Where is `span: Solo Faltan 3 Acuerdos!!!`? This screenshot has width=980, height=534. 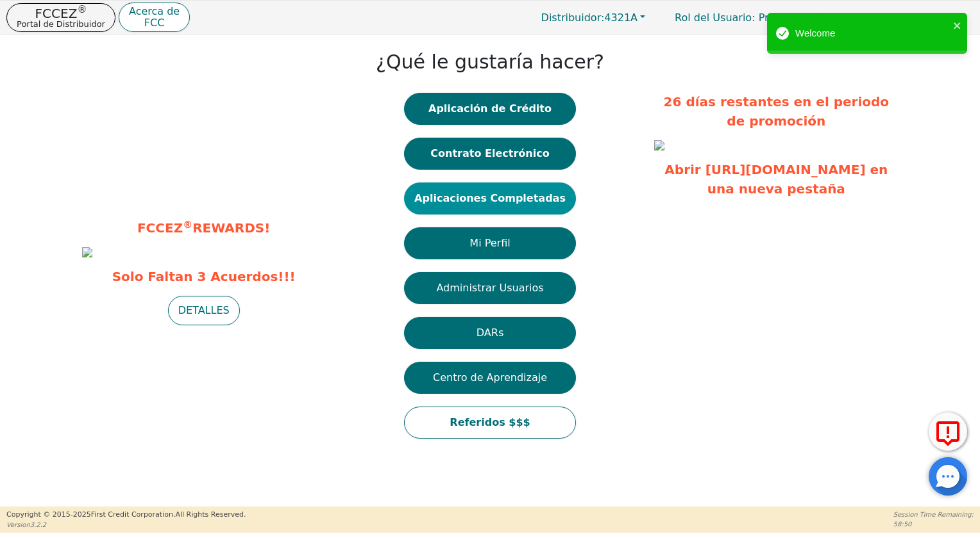
span: Solo Faltan 3 Acuerdos!!! is located at coordinates (204, 277).